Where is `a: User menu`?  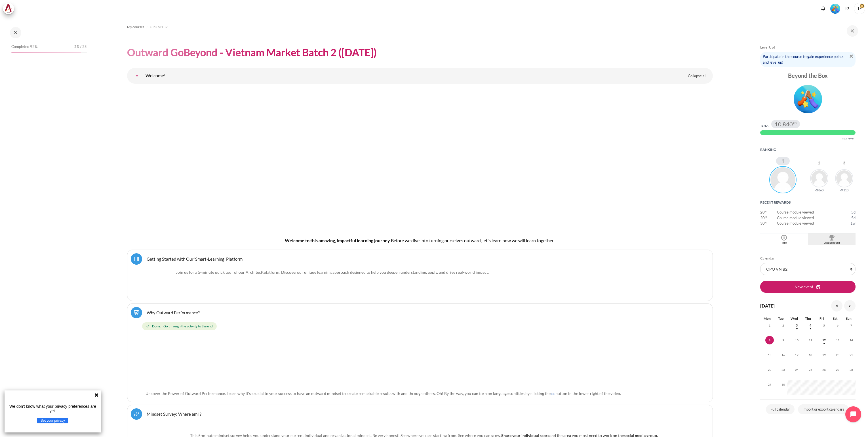 a: User menu is located at coordinates (859, 8).